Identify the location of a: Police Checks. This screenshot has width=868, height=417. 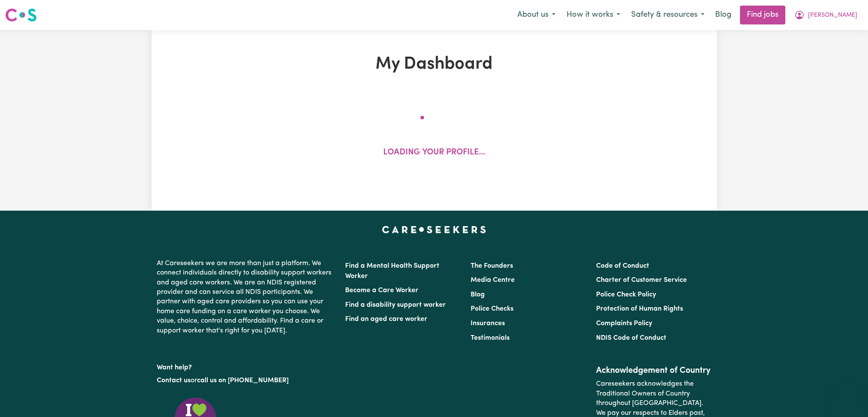
(492, 309).